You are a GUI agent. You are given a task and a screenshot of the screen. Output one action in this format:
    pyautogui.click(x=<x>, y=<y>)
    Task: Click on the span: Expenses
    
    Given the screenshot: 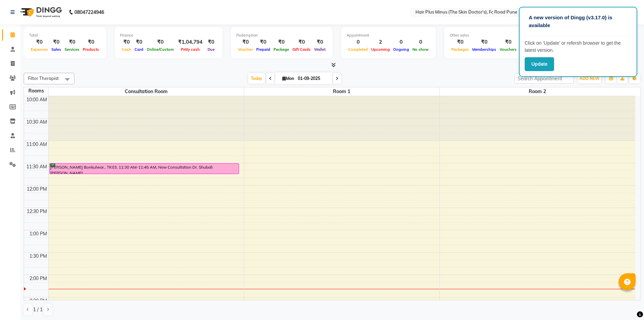 What is the action you would take?
    pyautogui.click(x=39, y=49)
    